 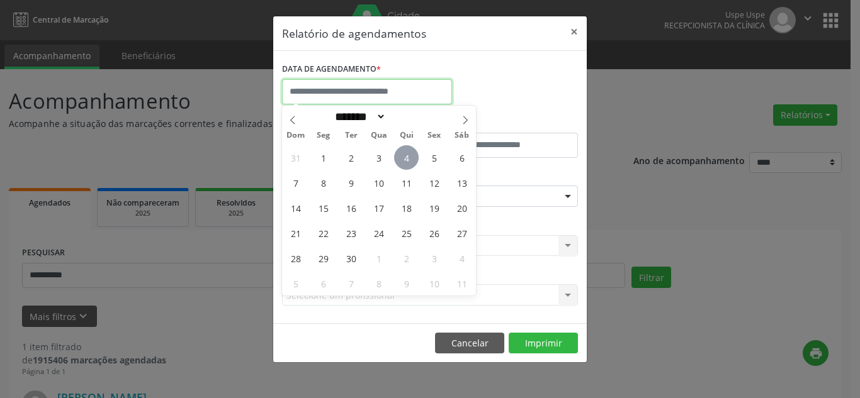 What do you see at coordinates (295, 183) in the screenshot?
I see `span: Setembro 7, 2025` at bounding box center [295, 183].